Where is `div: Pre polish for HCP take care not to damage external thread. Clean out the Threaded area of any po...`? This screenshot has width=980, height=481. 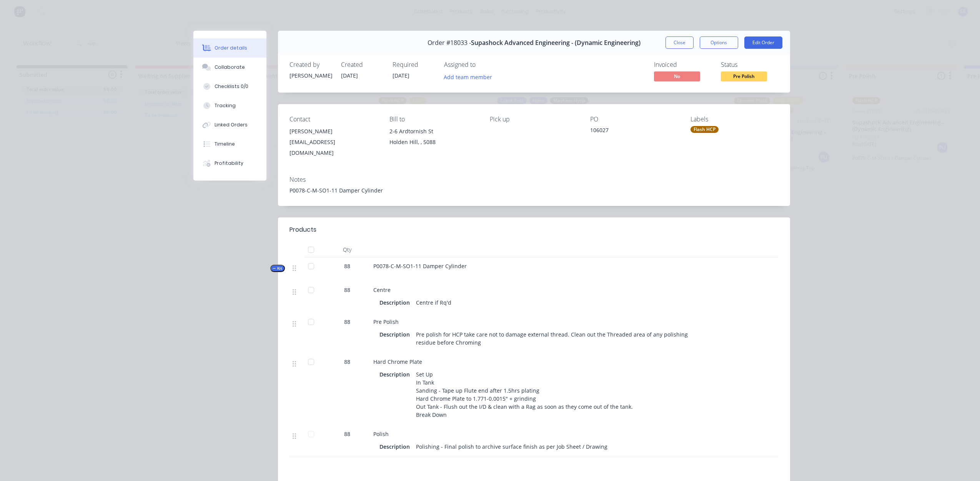
div: Pre polish for HCP take care not to damage external thread. Clean out the Threaded area of any po... is located at coordinates (560, 339).